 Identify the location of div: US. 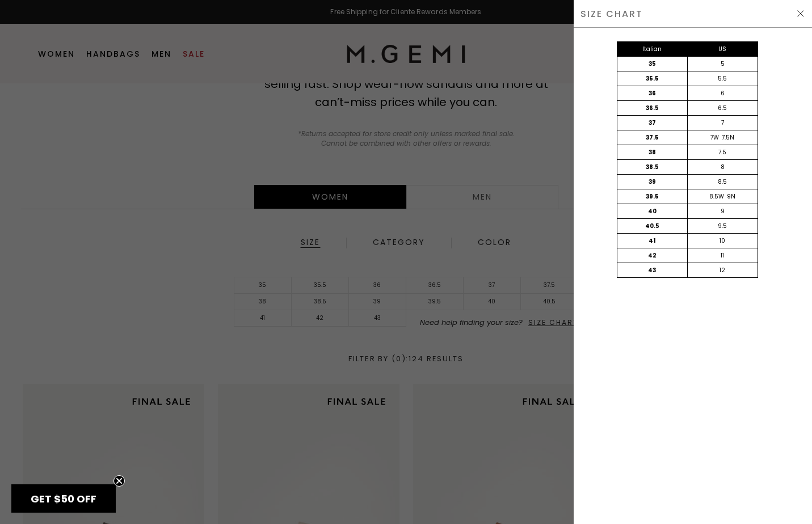
(722, 49).